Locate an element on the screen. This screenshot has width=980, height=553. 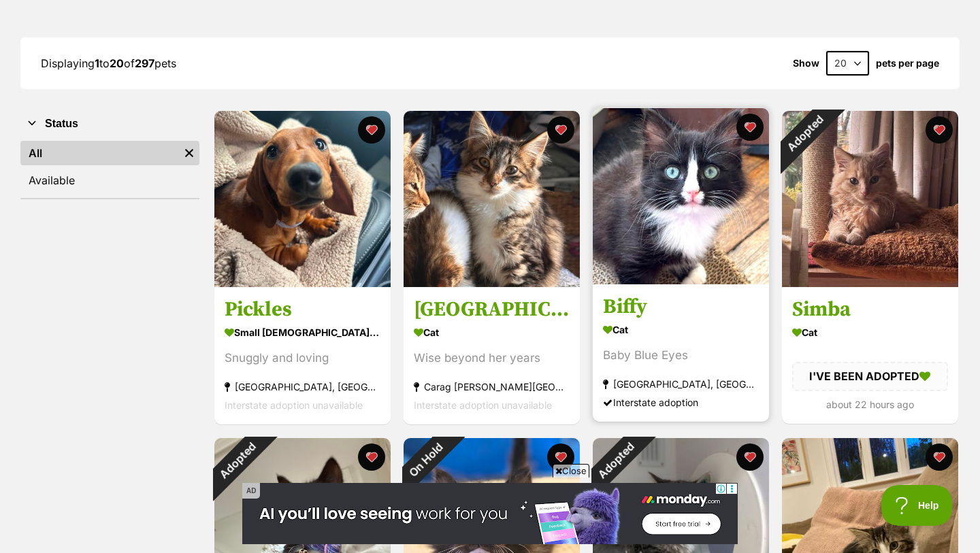
img: Pickles is located at coordinates (302, 198).